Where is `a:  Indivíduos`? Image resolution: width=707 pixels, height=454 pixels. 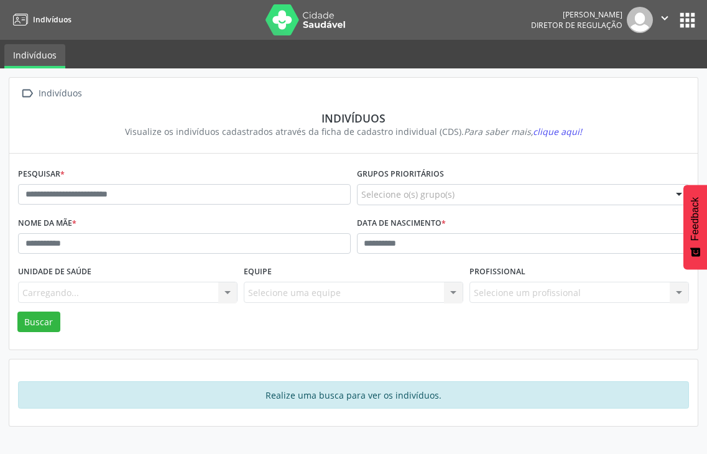 a:  Indivíduos is located at coordinates (51, 93).